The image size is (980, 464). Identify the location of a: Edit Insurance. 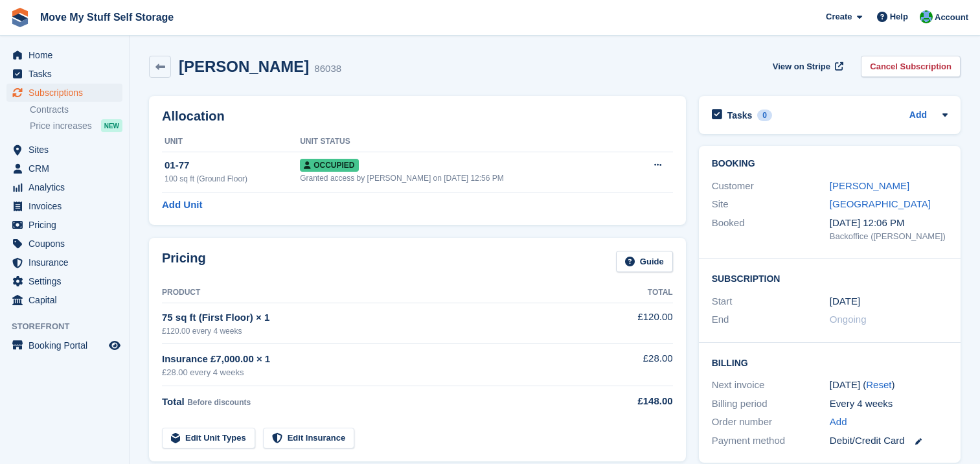
(309, 438).